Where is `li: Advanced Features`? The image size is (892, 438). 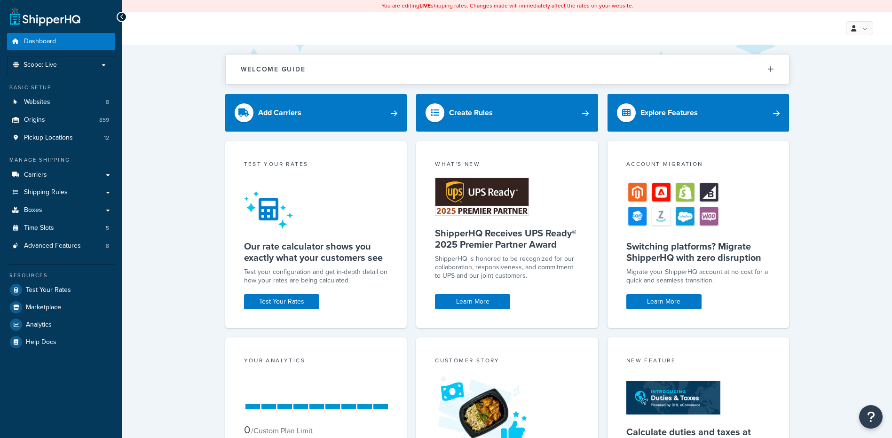 li: Advanced Features is located at coordinates (61, 246).